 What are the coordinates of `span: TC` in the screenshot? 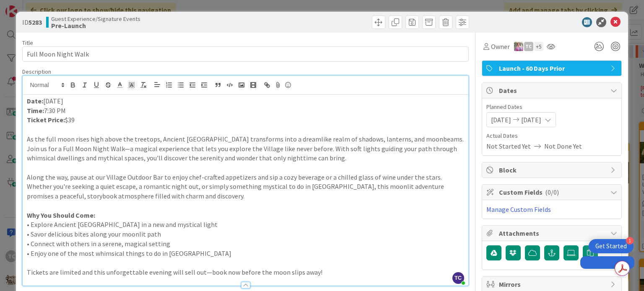 It's located at (458, 278).